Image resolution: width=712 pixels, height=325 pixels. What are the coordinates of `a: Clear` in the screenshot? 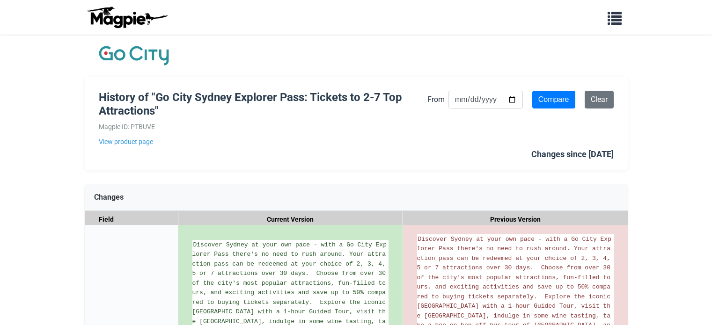 It's located at (599, 100).